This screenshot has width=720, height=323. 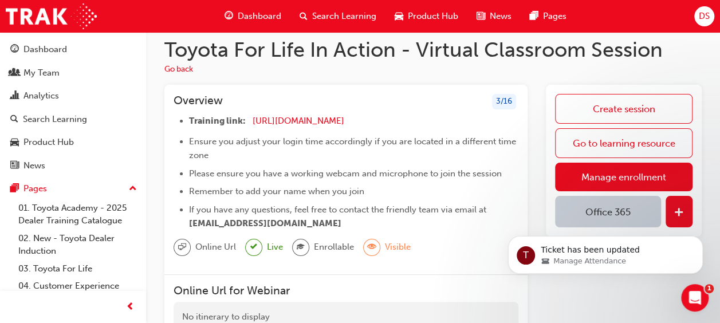 I want to click on span: Login Issues, so click(x=65, y=142).